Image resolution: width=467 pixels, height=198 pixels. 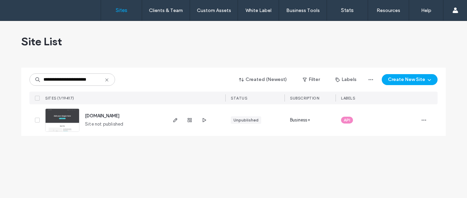 What do you see at coordinates (60, 98) in the screenshot?
I see `span: SITES (1/19417)` at bounding box center [60, 98].